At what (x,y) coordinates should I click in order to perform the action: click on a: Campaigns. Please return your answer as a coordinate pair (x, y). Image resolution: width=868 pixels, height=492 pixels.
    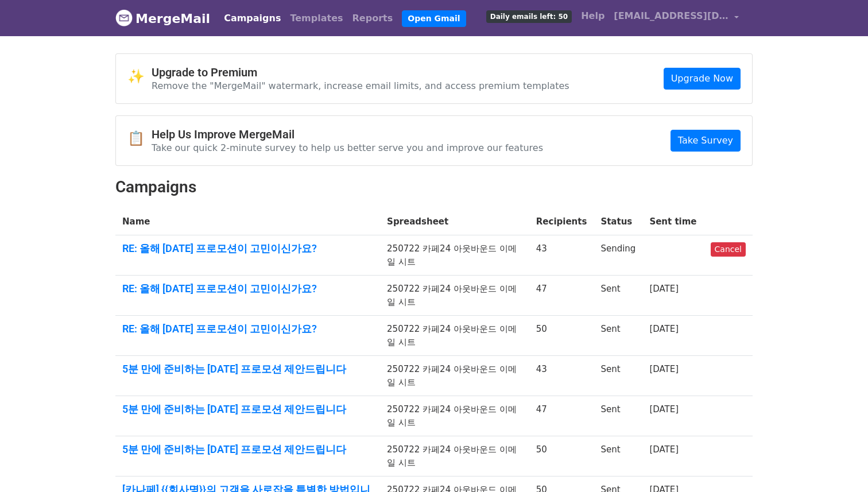
    Looking at the image, I should click on (252, 18).